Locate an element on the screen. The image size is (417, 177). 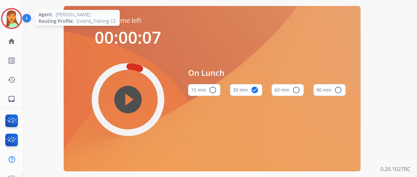
mat-icon: home is located at coordinates (12, 41).